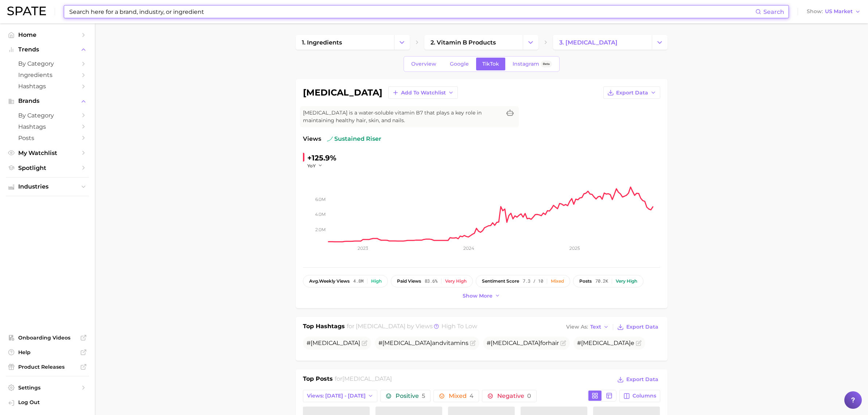 This screenshot has height=415, width=868. What do you see at coordinates (491, 64) in the screenshot?
I see `span: TikTok` at bounding box center [491, 64].